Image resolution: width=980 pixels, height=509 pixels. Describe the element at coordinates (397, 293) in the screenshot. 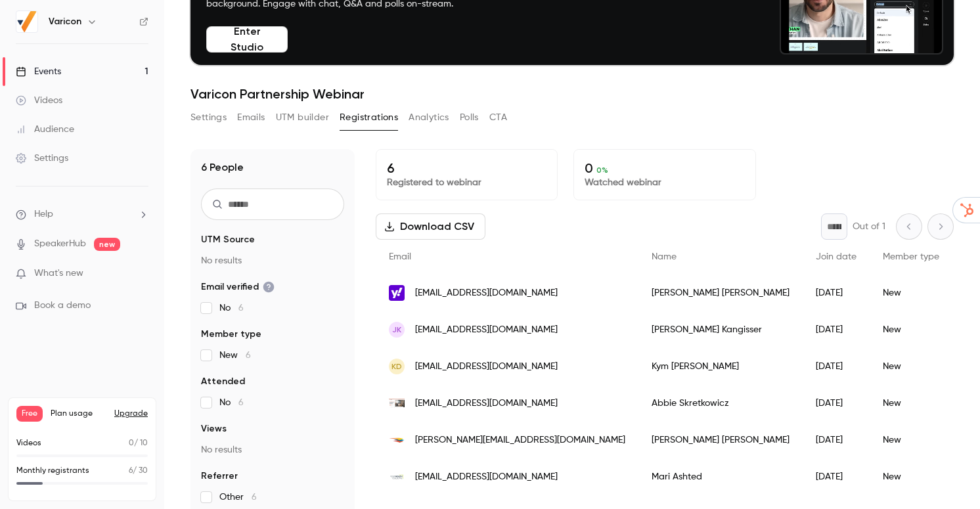

I see `img: yahoo.com.au` at that location.